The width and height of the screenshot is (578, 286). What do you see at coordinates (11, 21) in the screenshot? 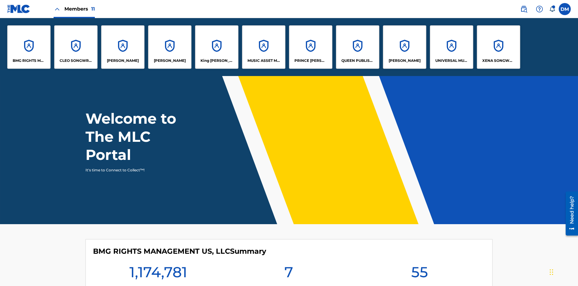
I see `div: Need help?` at bounding box center [11, 21].